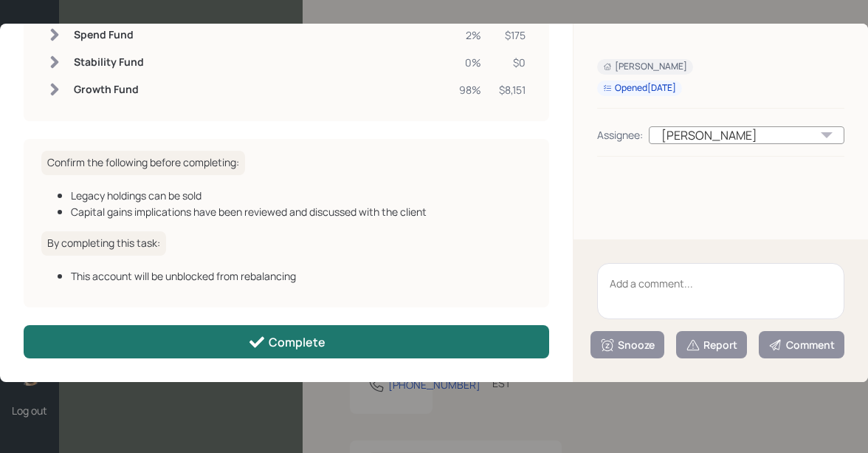 The image size is (868, 453). What do you see at coordinates (301, 211) in the screenshot?
I see `div: Capital gains implications have been reviewed and discussed with the client` at bounding box center [301, 211].